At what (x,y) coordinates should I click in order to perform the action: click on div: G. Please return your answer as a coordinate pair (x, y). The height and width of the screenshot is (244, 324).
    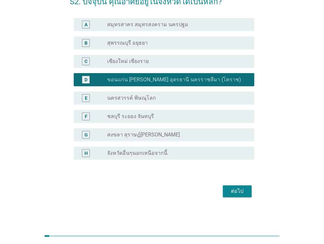
    Looking at the image, I should click on (86, 134).